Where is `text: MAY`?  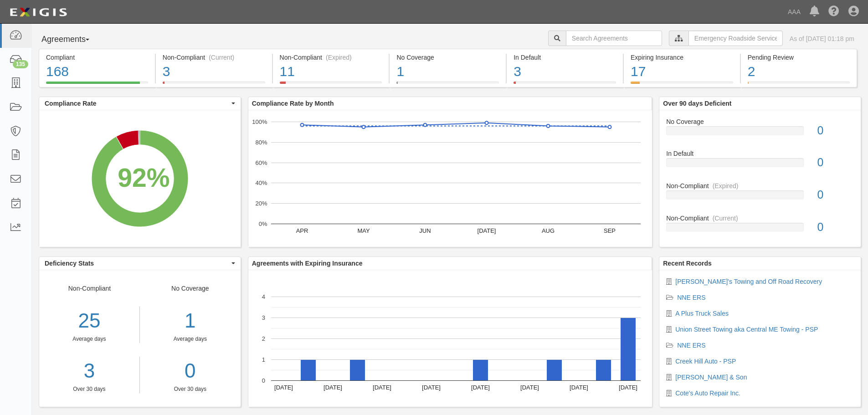 text: MAY is located at coordinates (364, 231).